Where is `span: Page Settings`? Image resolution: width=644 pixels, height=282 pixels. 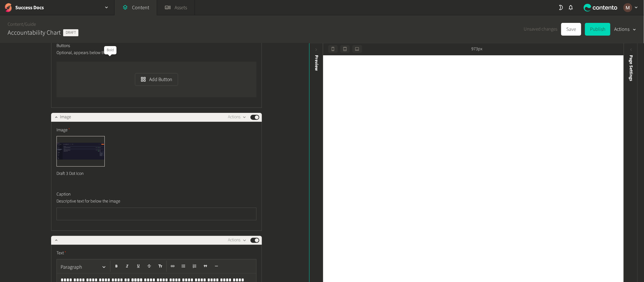 span: Page Settings is located at coordinates (631, 68).